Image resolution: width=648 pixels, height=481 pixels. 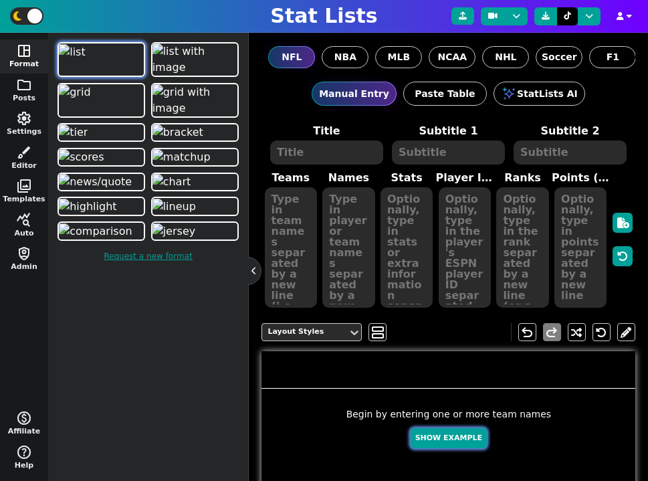 What do you see at coordinates (539, 94) in the screenshot?
I see `button: StatLists AI` at bounding box center [539, 94].